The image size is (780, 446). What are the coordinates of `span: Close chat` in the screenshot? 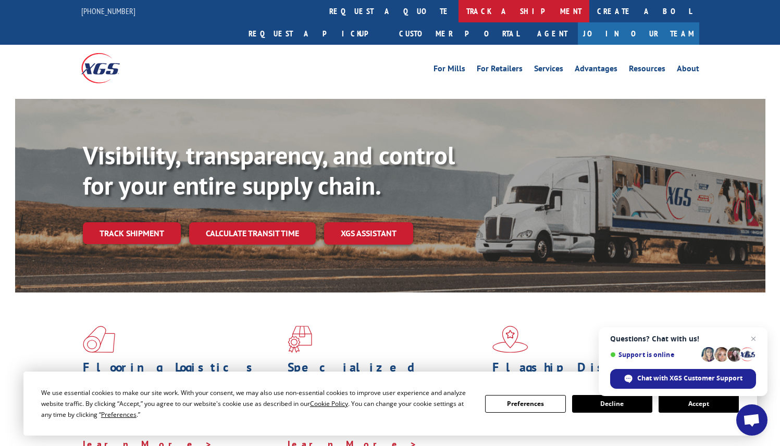 It's located at (753, 339).